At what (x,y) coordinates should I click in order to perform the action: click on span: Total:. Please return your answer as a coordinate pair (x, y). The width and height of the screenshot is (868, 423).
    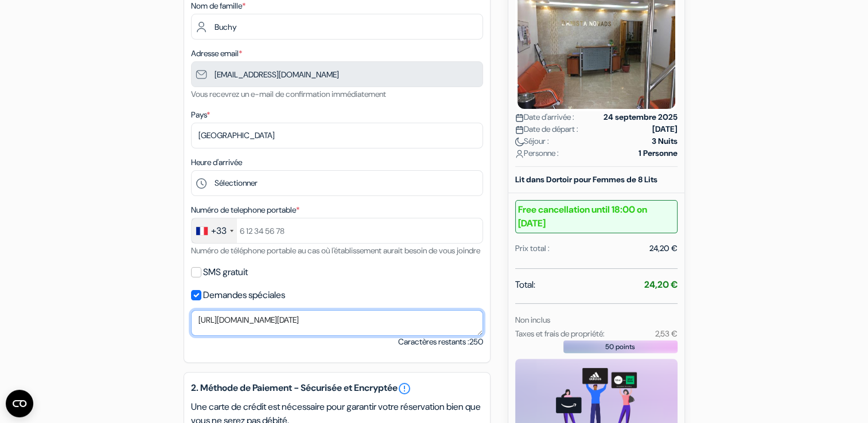
    Looking at the image, I should click on (525, 285).